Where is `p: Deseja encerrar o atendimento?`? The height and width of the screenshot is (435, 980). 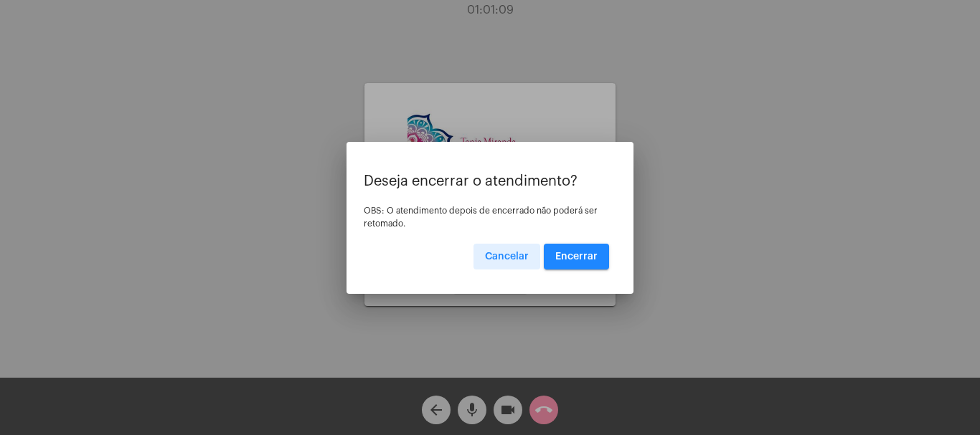
p: Deseja encerrar o atendimento? is located at coordinates (490, 181).